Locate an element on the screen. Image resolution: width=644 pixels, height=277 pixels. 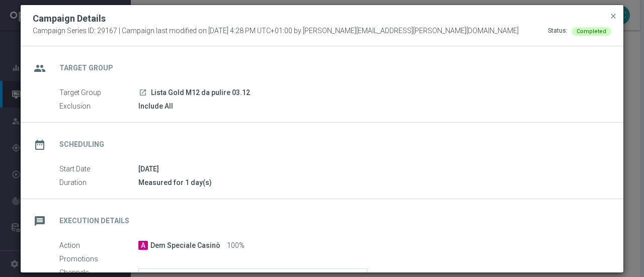
h2: Campaign Details is located at coordinates (69, 18).